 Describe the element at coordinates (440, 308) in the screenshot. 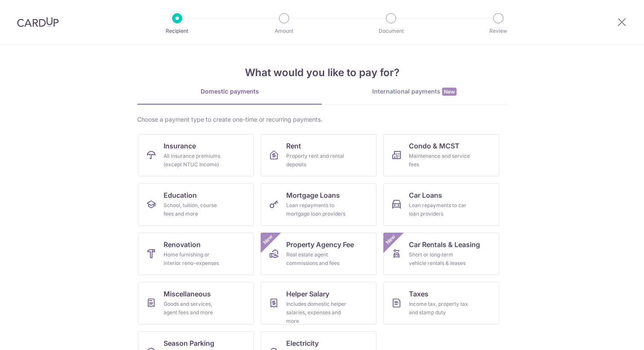

I see `div: Income tax, property tax and stamp duty` at that location.